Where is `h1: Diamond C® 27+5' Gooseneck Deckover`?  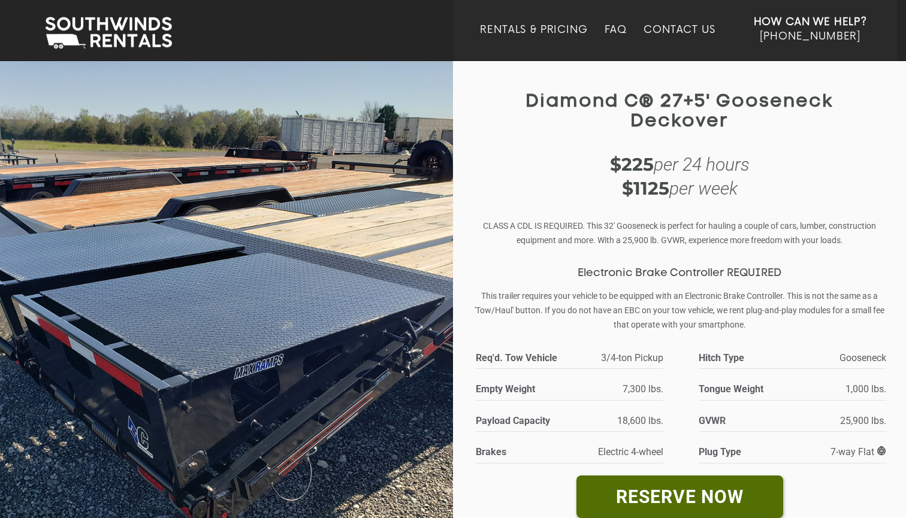 h1: Diamond C® 27+5' Gooseneck Deckover is located at coordinates (679, 112).